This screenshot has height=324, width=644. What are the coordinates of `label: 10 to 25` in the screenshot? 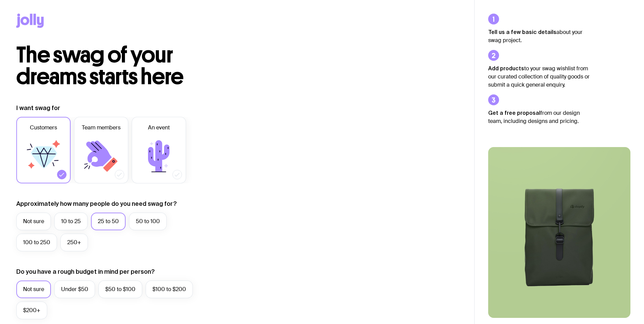 It's located at (71, 222).